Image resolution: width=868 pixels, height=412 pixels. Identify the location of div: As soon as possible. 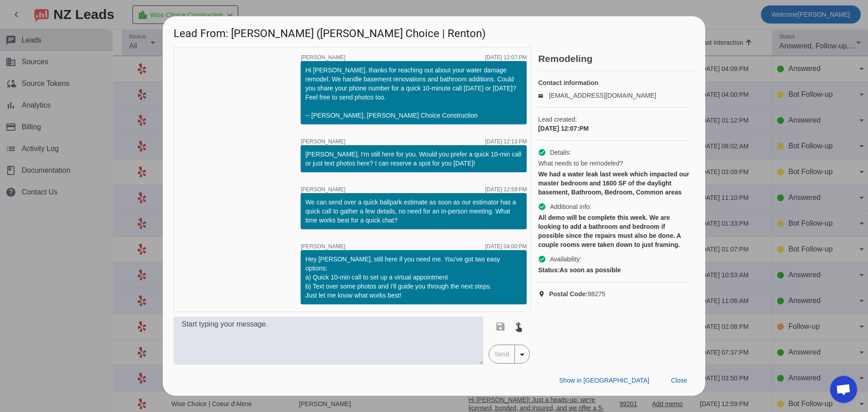
(615, 270).